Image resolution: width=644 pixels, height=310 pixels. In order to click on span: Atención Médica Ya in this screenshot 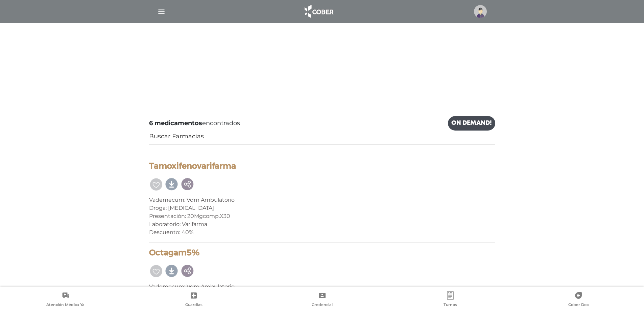, I will do `click(65, 306)`.